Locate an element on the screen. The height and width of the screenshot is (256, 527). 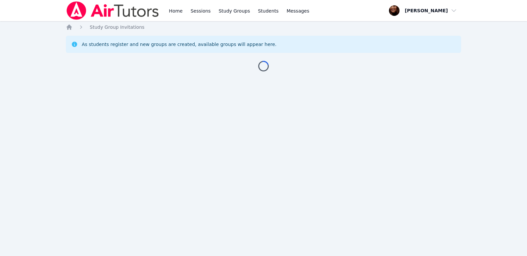
div: As students register and new groups are created, available groups will appear here. is located at coordinates (179, 44).